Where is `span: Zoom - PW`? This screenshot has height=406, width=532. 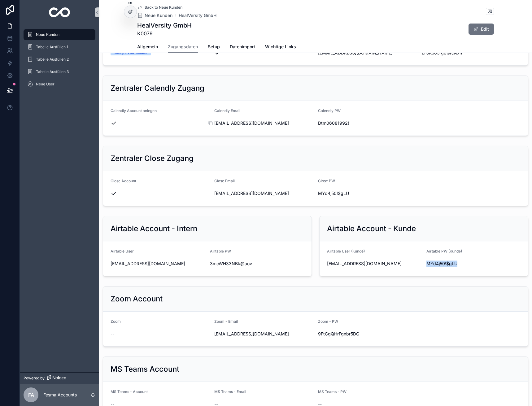 span: Zoom - PW is located at coordinates (328, 322).